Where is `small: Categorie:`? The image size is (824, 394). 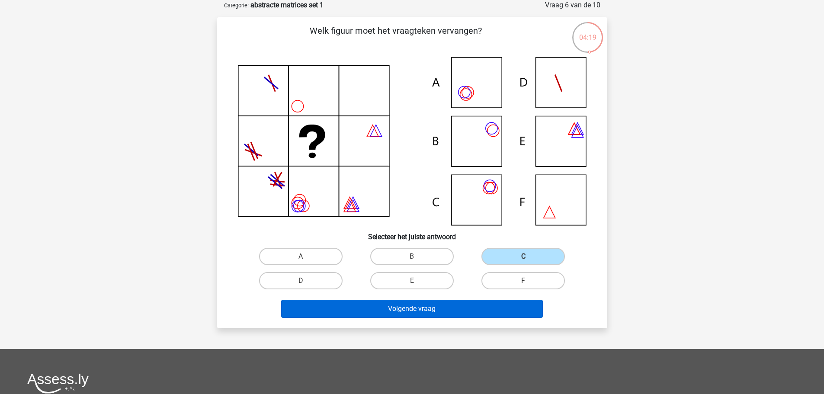 small: Categorie: is located at coordinates (236, 5).